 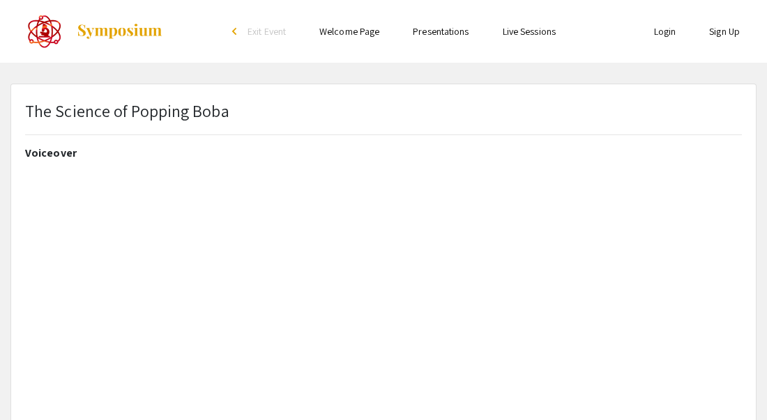 I want to click on img: Symposium by ForagerOne, so click(x=119, y=31).